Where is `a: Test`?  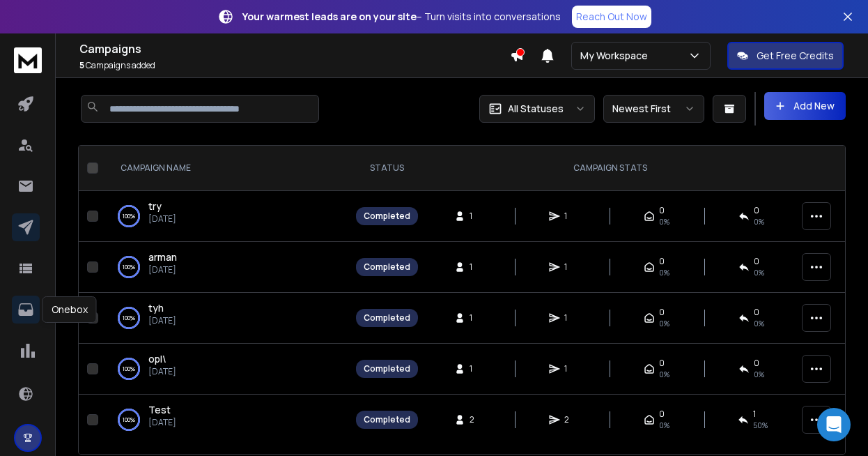 a: Test is located at coordinates (159, 410).